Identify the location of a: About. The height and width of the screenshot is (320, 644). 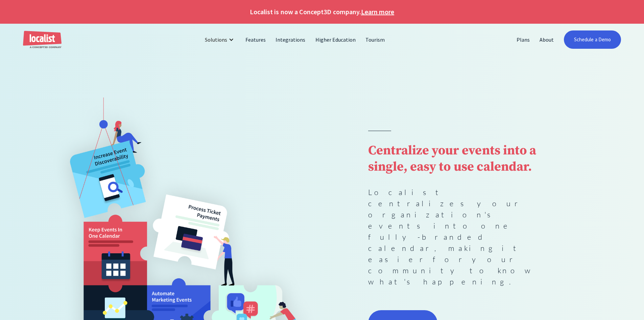
(546, 40).